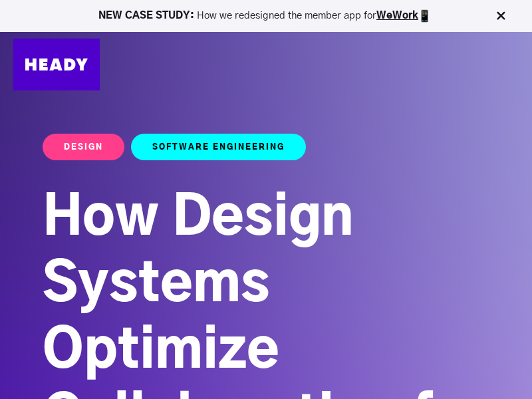 The height and width of the screenshot is (399, 532). Describe the element at coordinates (148, 15) in the screenshot. I see `strong: NEW CASE STUDY:` at that location.